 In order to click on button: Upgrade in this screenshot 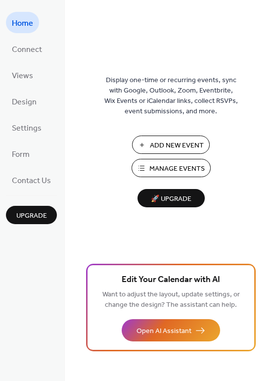, I will do `click(31, 215)`.